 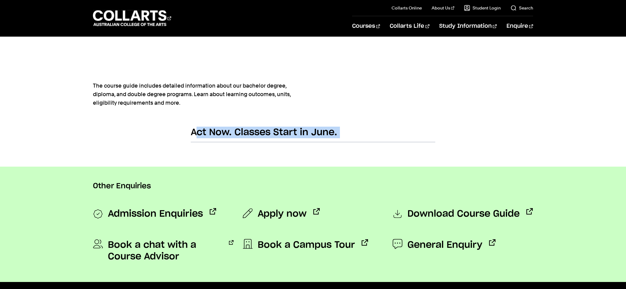 I want to click on a: Apply now, so click(x=281, y=214).